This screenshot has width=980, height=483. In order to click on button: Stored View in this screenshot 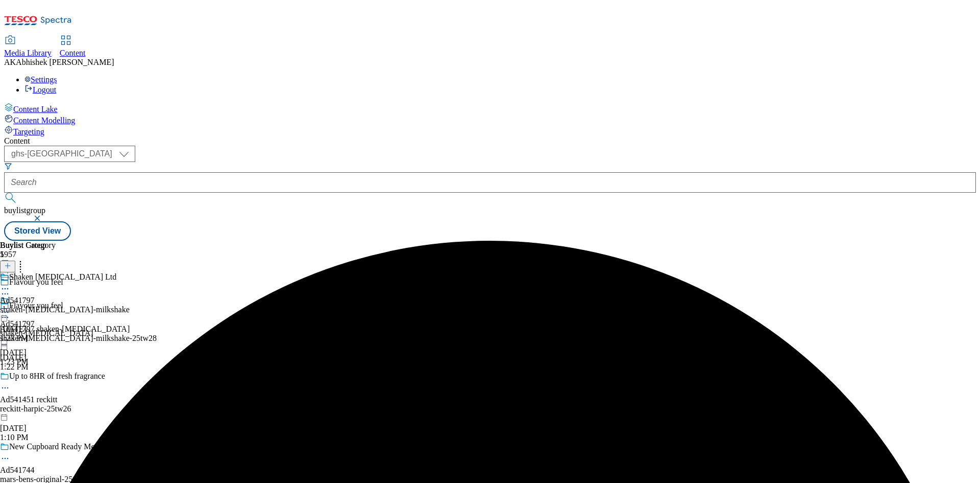, I will do `click(37, 231)`.